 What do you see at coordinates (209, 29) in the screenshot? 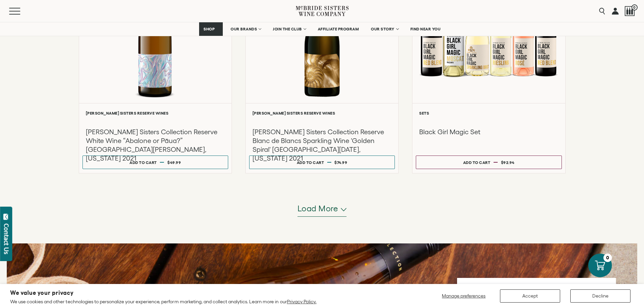
I see `span: SHOP` at bounding box center [209, 29].